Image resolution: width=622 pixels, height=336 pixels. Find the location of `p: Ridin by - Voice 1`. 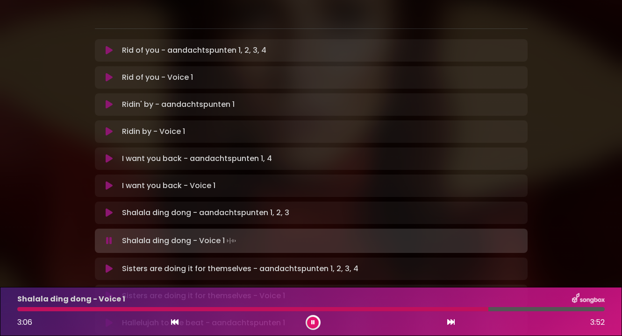

p: Ridin by - Voice 1 is located at coordinates (153, 132).